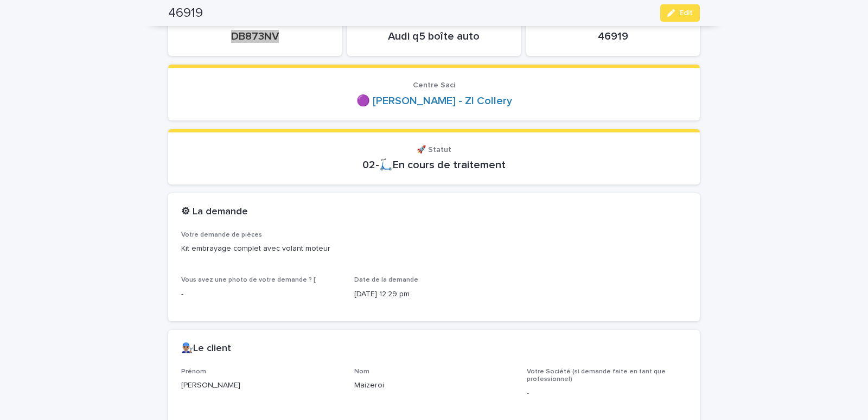 The height and width of the screenshot is (420, 868). I want to click on h2: 👨🏽‍🔧Le client, so click(206, 349).